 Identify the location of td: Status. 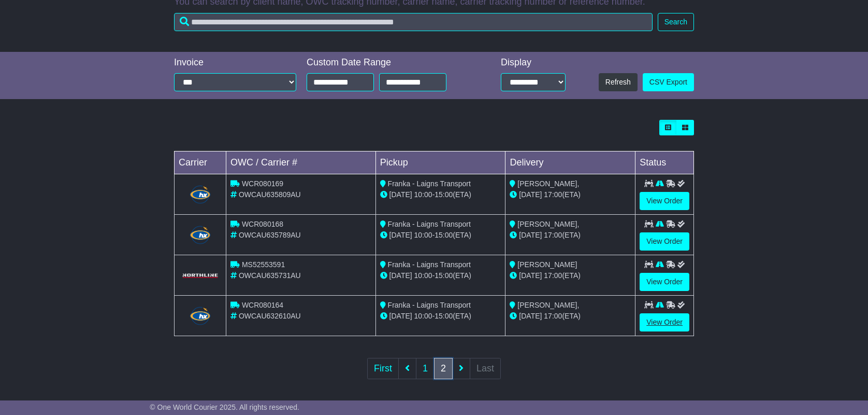
(664, 163).